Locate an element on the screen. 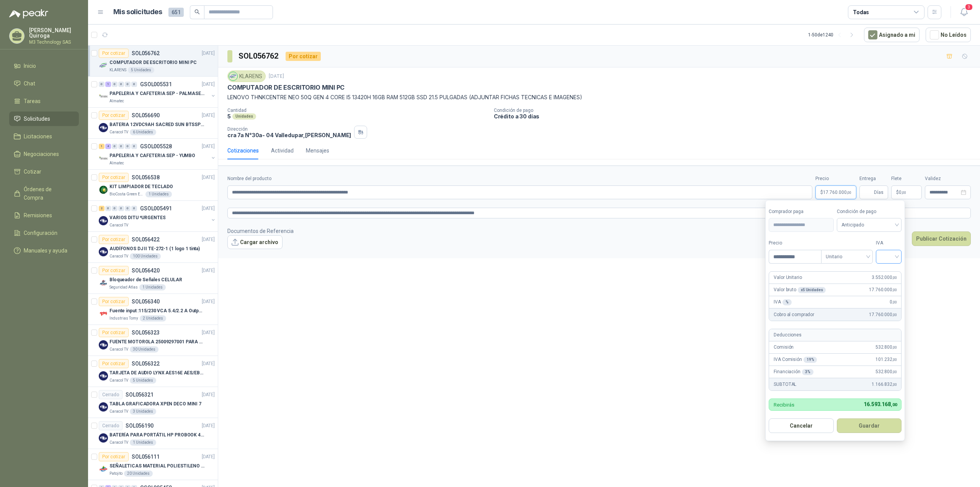 This screenshot has width=980, height=487. p: KIT LIMPIADOR DE TECLADO is located at coordinates (141, 187).